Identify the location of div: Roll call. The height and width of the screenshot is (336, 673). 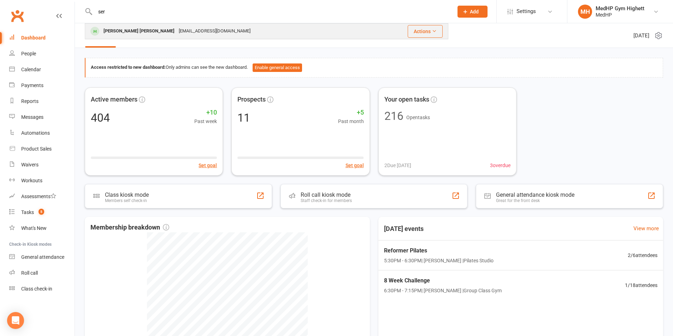
(29, 273).